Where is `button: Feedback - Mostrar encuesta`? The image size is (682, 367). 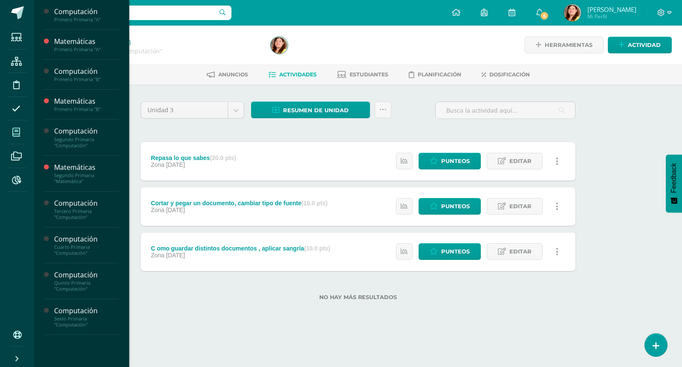
button: Feedback - Mostrar encuesta is located at coordinates (674, 183).